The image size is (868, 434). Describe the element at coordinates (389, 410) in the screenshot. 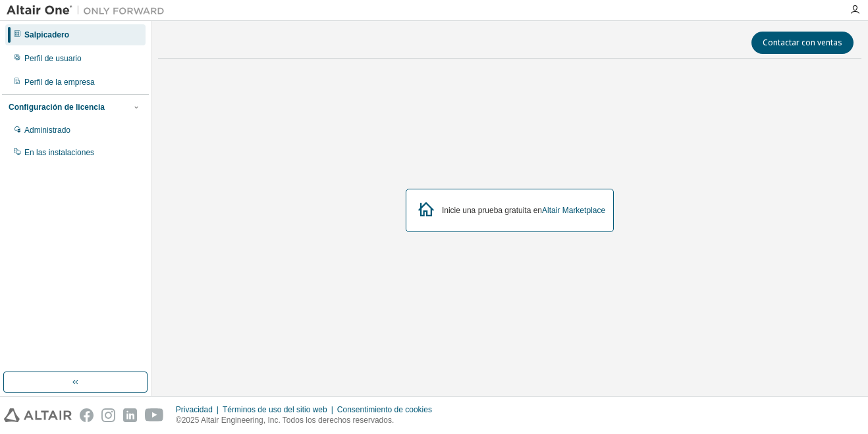

I see `div: Consentimiento de cookies` at that location.